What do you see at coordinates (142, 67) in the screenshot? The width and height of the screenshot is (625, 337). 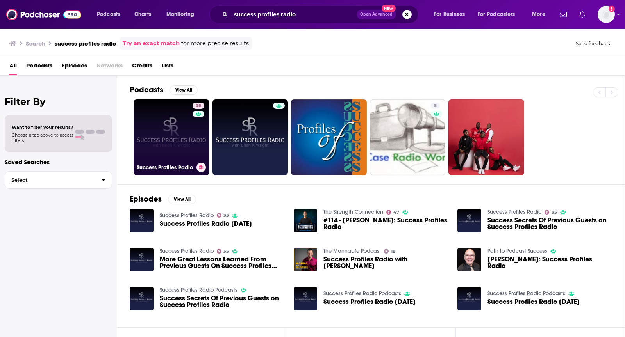 I see `a: Credits` at bounding box center [142, 67].